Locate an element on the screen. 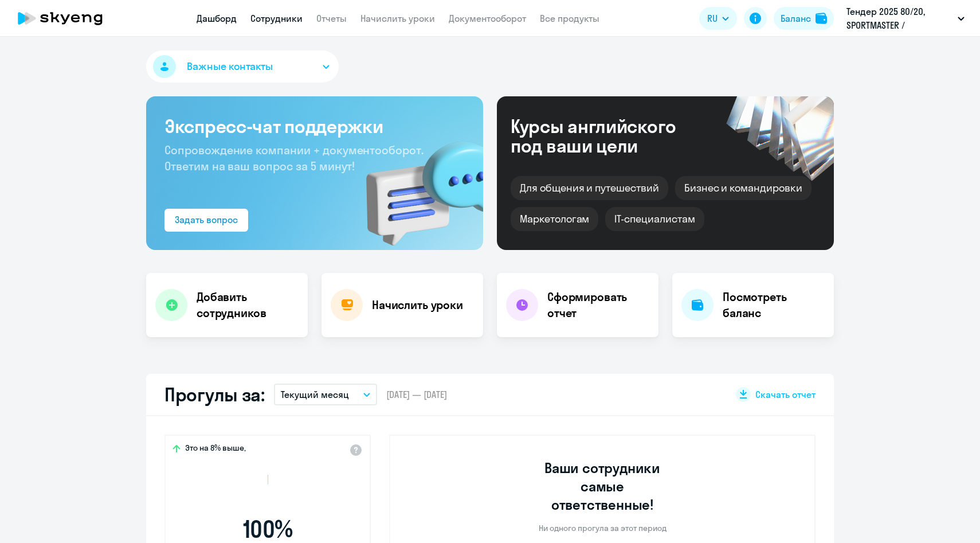  h2: Прогулы за: is located at coordinates (214, 395).